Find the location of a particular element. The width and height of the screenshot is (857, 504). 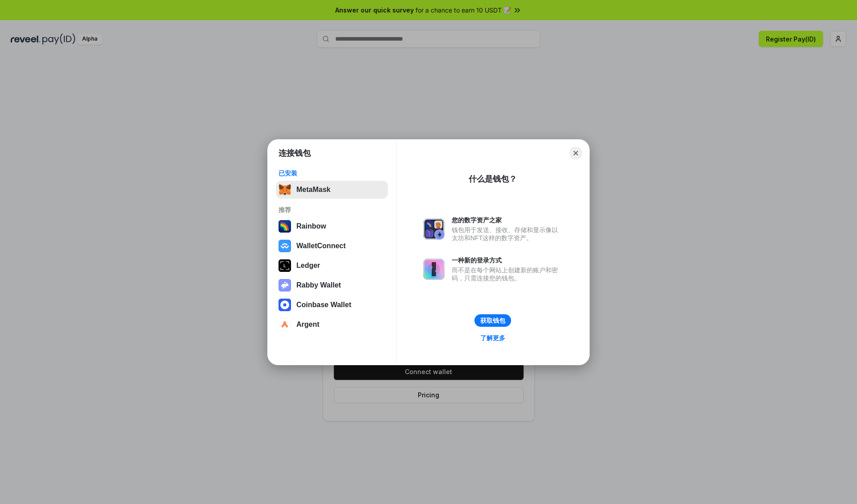

div: Rainbow is located at coordinates (311, 226).